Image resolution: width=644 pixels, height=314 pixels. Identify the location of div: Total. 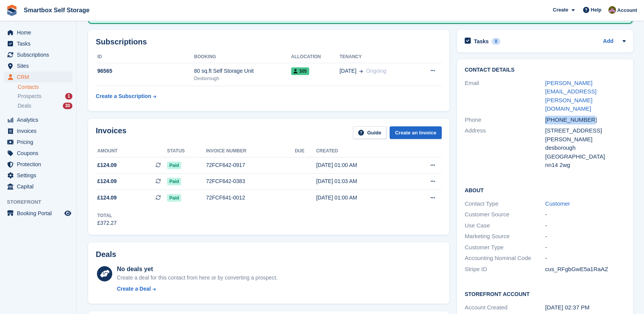
(107, 215).